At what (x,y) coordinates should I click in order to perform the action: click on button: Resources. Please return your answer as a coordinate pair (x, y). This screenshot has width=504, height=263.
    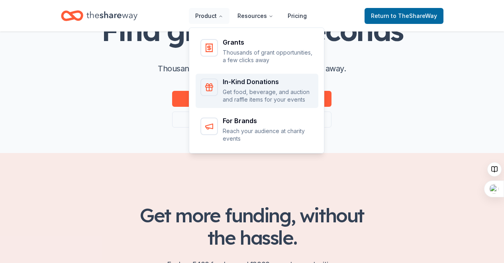
    Looking at the image, I should click on (255, 16).